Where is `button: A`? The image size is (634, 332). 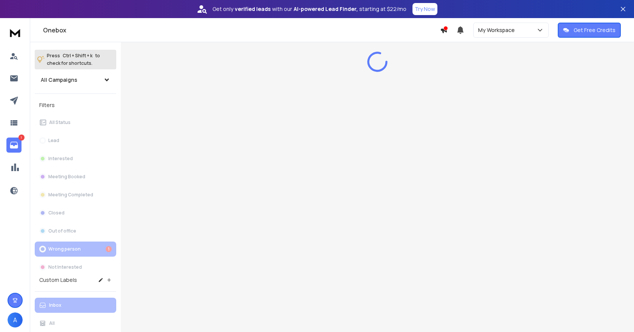 button: A is located at coordinates (15, 320).